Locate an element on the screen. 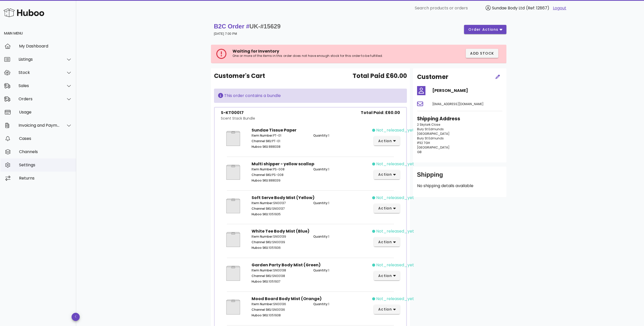 The width and height of the screenshot is (644, 326). div: Usage is located at coordinates (46, 112).